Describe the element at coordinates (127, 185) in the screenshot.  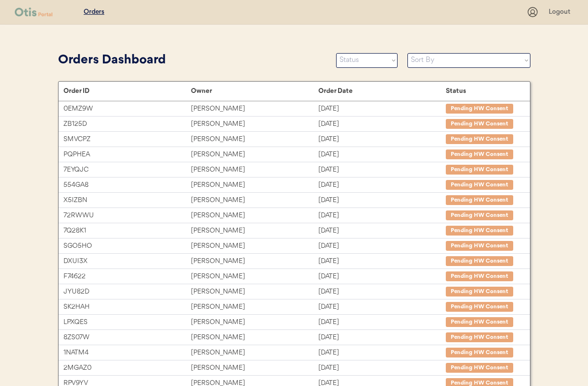
I see `div: 554GA8` at that location.